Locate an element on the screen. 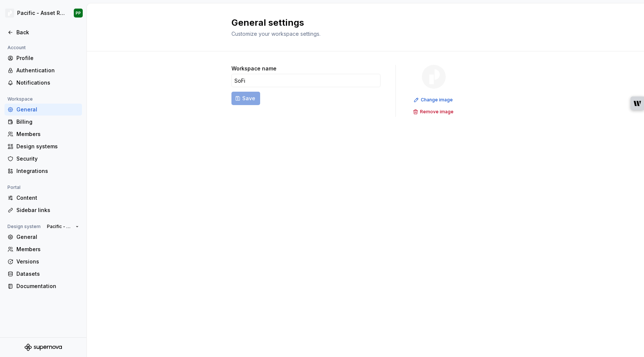  div: Design systems is located at coordinates (48, 146).